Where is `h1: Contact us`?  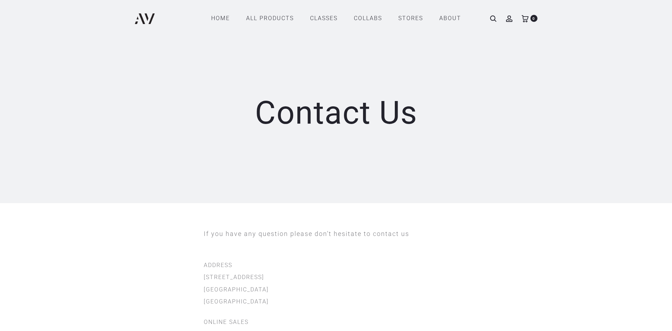
h1: Contact us is located at coordinates (336, 119).